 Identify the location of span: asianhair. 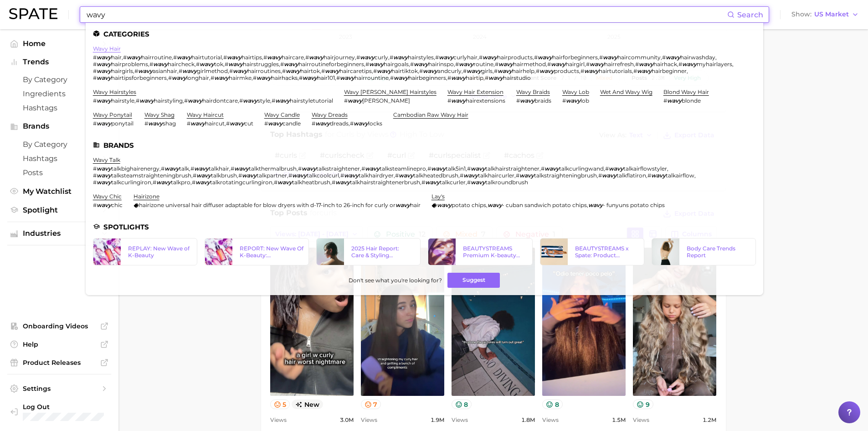
(165, 70).